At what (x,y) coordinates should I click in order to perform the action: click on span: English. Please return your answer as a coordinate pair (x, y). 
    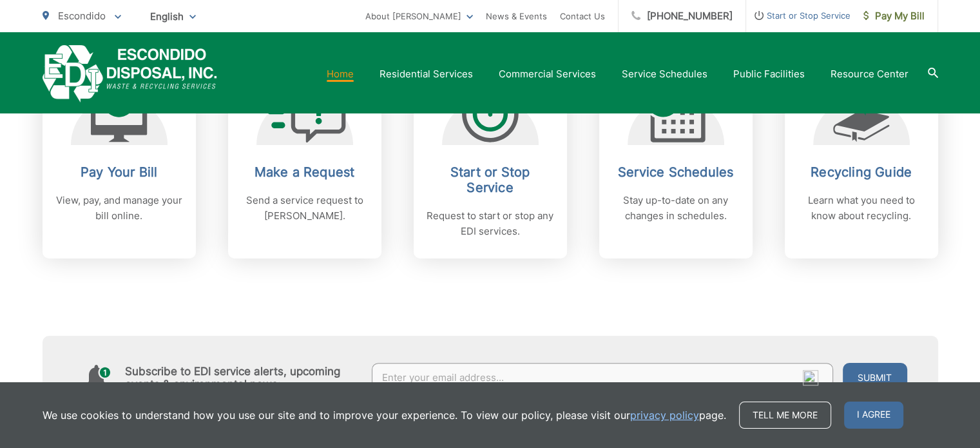
    Looking at the image, I should click on (173, 16).